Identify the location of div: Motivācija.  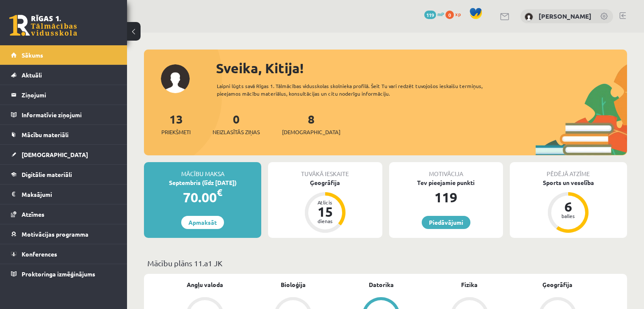
(446, 170).